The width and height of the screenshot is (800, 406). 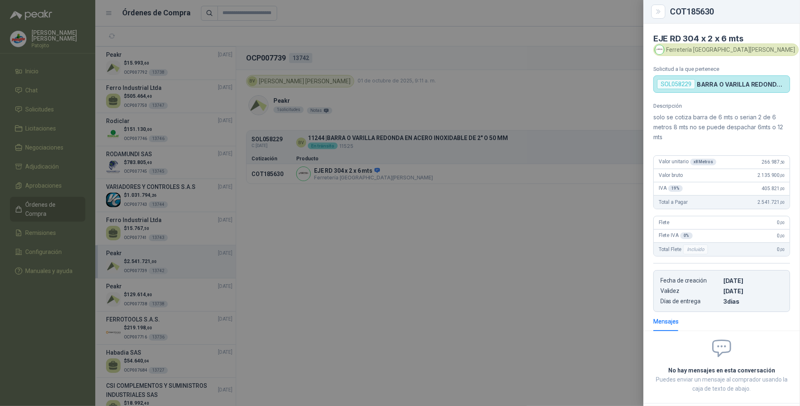 What do you see at coordinates (773, 162) in the screenshot?
I see `span: 266.987` at bounding box center [773, 162].